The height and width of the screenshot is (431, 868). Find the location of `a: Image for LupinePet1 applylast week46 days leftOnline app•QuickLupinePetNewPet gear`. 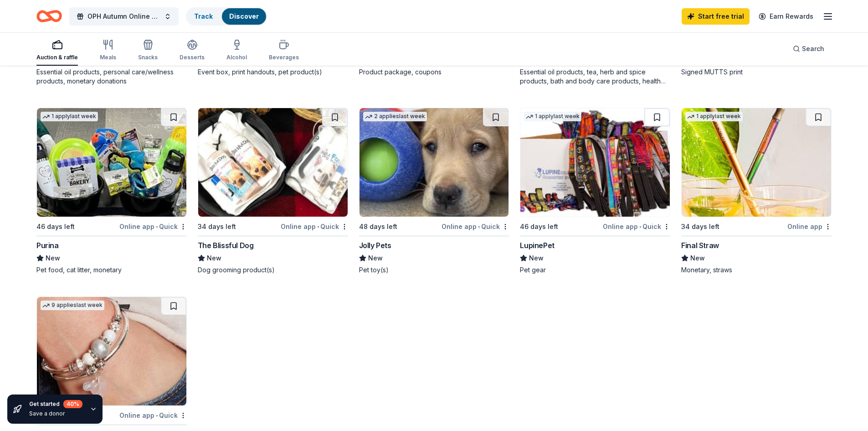

a: Image for LupinePet1 applylast week46 days leftOnline app•QuickLupinePetNewPet gear is located at coordinates (595, 191).